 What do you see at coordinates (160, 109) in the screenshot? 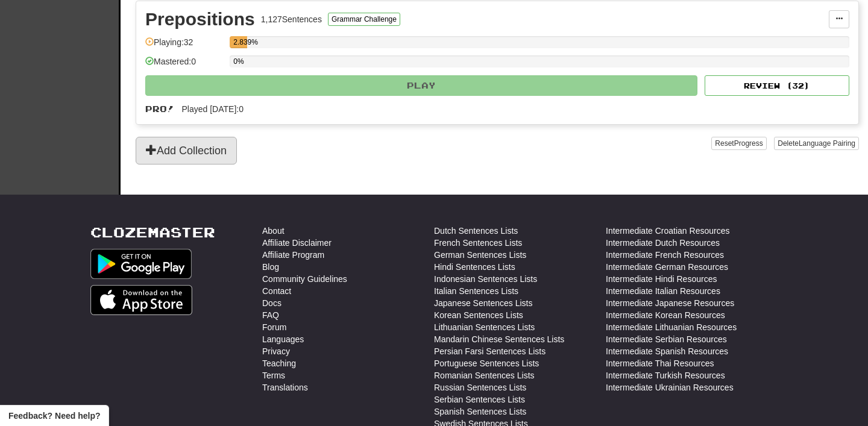
I see `span: Pro!` at bounding box center [160, 109].